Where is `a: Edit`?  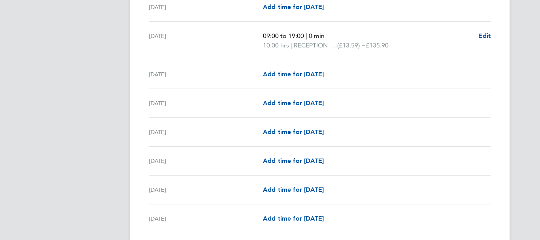
a: Edit is located at coordinates (484, 36).